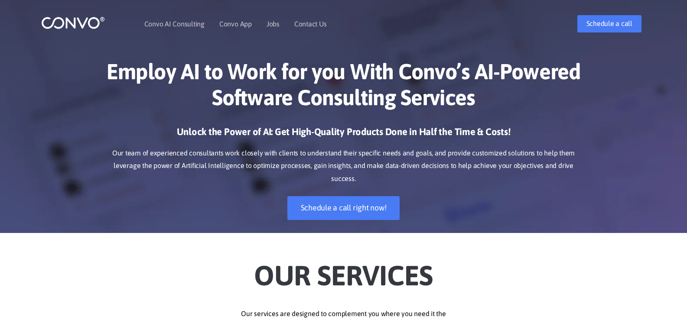  What do you see at coordinates (609, 24) in the screenshot?
I see `a: Schedule a call` at bounding box center [609, 24].